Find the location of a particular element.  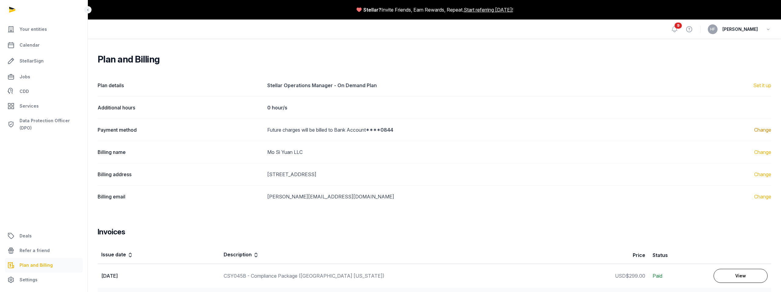

dd: Mo Si Yuan LLC is located at coordinates (519, 152).